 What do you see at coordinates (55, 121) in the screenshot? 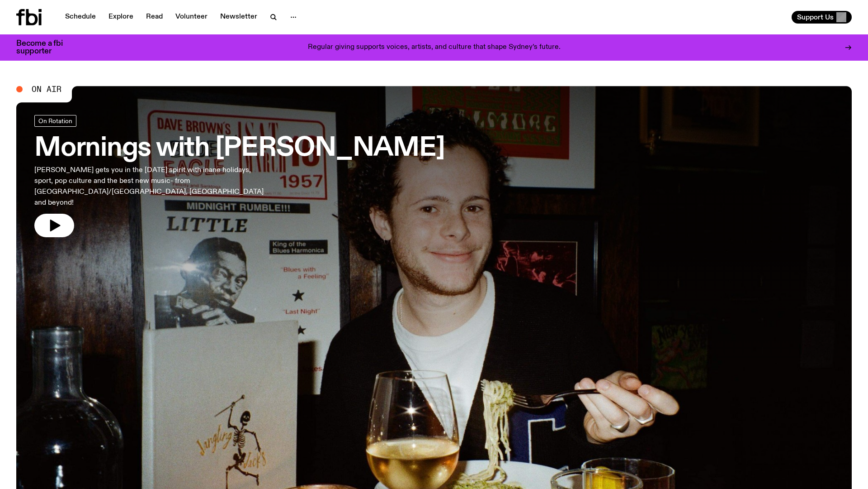
I see `a: On Rotation` at bounding box center [55, 121].